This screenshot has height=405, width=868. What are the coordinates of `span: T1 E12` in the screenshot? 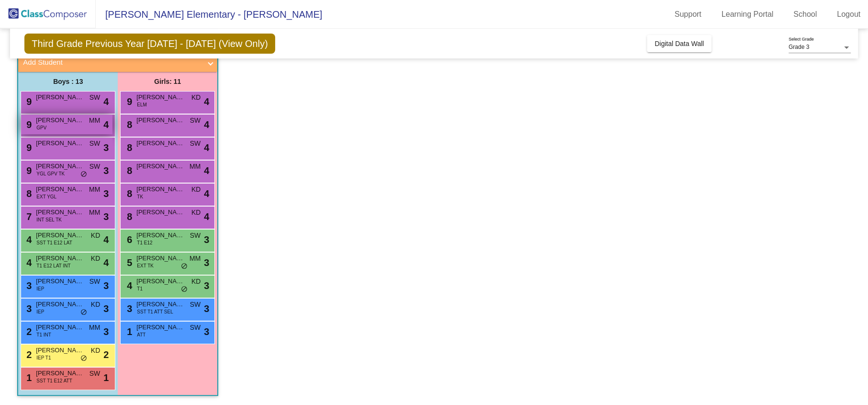 It's located at (145, 242).